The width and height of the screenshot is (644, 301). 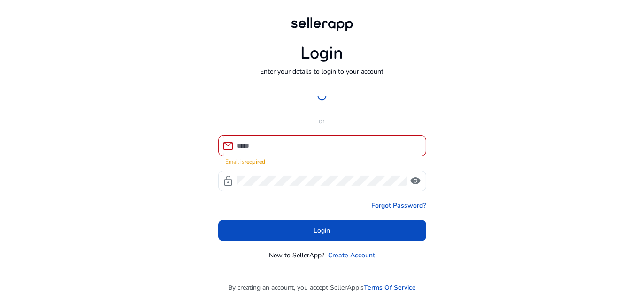 I want to click on span: lock, so click(x=229, y=181).